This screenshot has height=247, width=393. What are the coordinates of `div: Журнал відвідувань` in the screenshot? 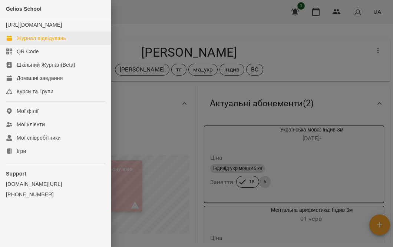 It's located at (41, 38).